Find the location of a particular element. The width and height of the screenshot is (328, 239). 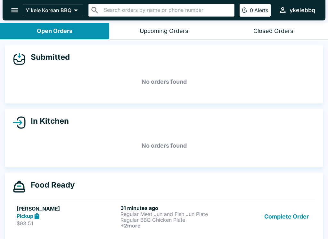

p: Y'kele Korean BBQ is located at coordinates (48, 10).